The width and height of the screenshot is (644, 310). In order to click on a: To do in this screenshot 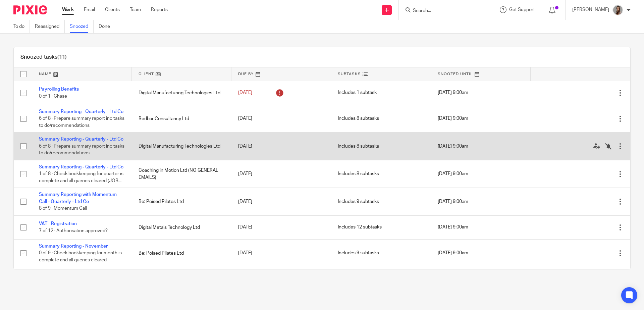, I will do `click(21, 27)`.